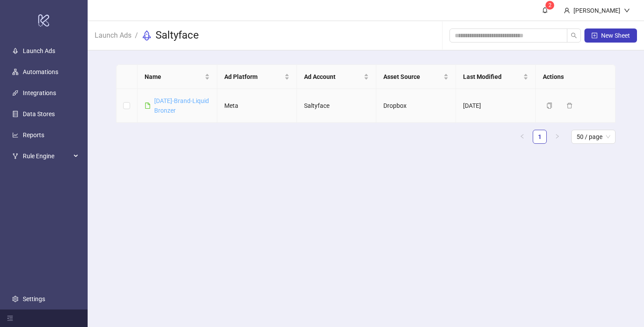  Describe the element at coordinates (10, 318) in the screenshot. I see `span: menu-fold` at that location.